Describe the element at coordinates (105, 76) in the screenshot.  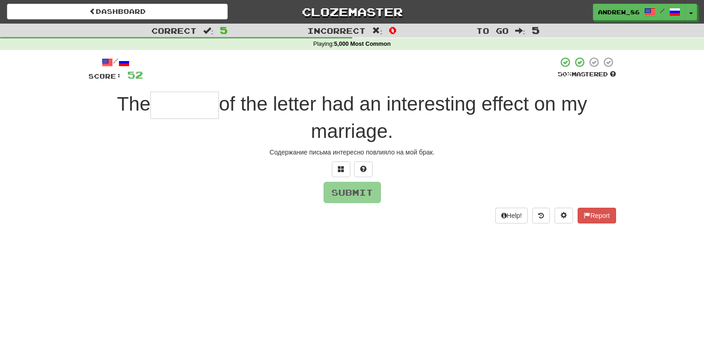
I see `span: Score:` at that location.